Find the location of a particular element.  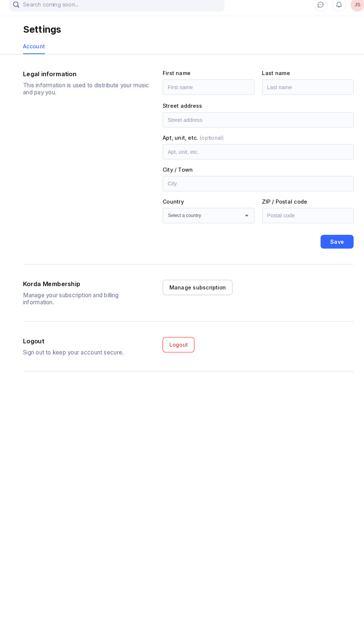

div: Jaskaran Singh is located at coordinates (345, 11).